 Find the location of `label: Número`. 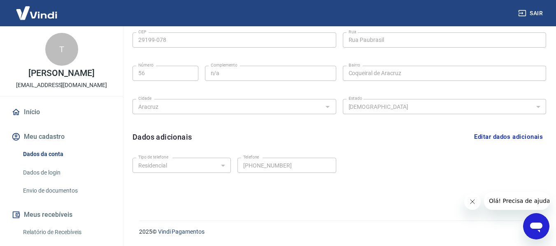

label: Número is located at coordinates (146, 65).